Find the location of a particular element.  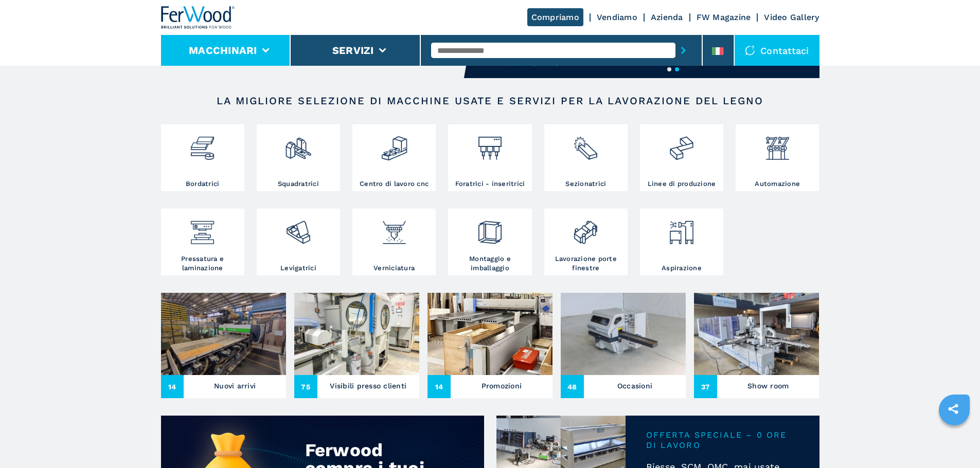

img: Occasioni is located at coordinates (623, 334).